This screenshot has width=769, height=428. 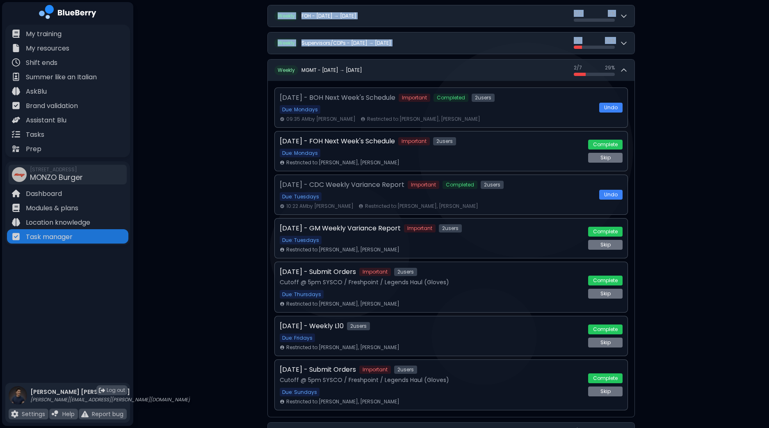 I want to click on p: Shift ends, so click(x=41, y=63).